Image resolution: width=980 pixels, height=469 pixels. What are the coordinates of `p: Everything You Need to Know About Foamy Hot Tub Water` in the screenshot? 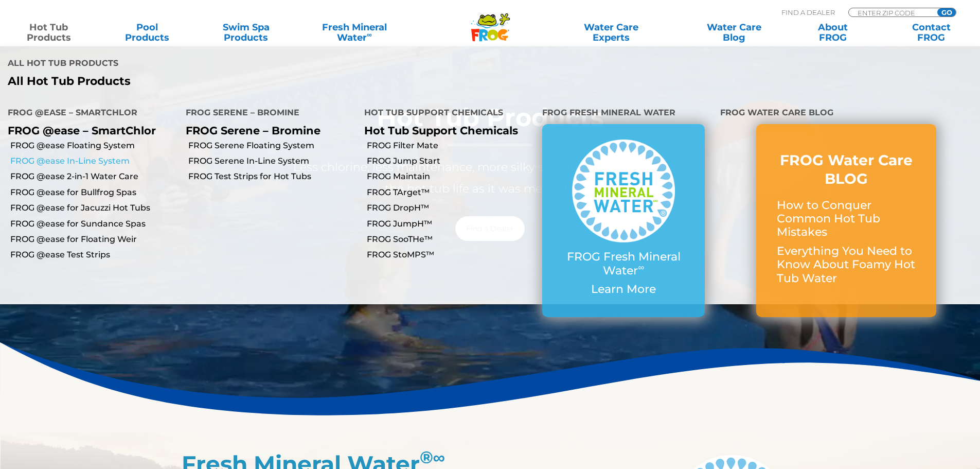 It's located at (846, 264).